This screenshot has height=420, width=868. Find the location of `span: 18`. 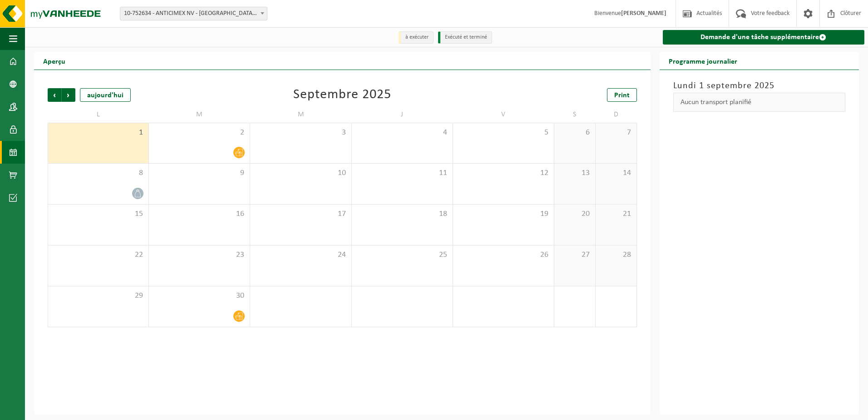

span: 18 is located at coordinates (402, 214).